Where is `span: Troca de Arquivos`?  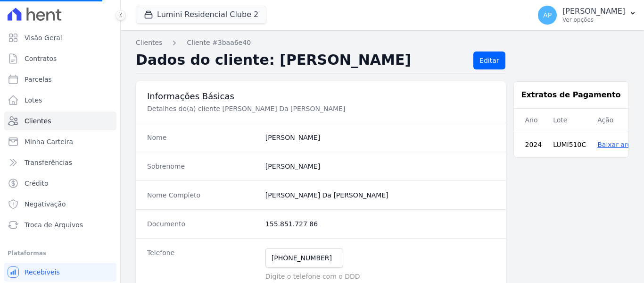 span: Troca de Arquivos is located at coordinates (53, 225).